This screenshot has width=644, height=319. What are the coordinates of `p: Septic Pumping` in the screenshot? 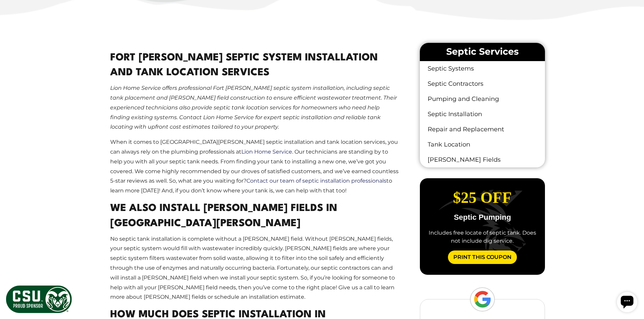 It's located at (482, 217).